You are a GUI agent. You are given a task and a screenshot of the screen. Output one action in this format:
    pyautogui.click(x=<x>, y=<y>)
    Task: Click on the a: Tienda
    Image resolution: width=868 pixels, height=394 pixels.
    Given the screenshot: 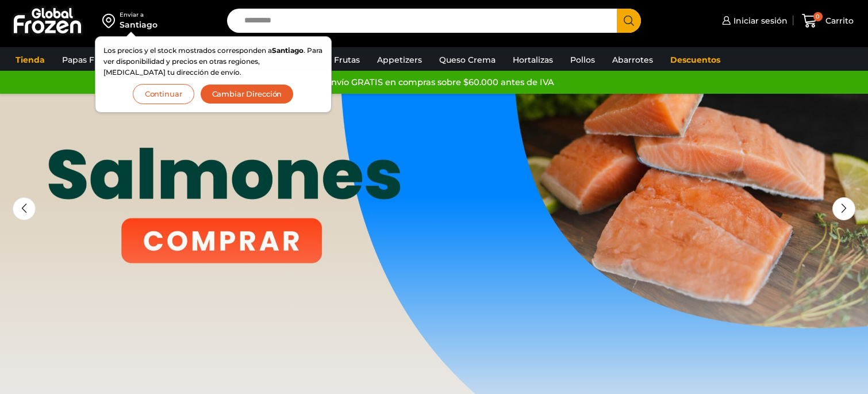 What is the action you would take?
    pyautogui.click(x=30, y=60)
    